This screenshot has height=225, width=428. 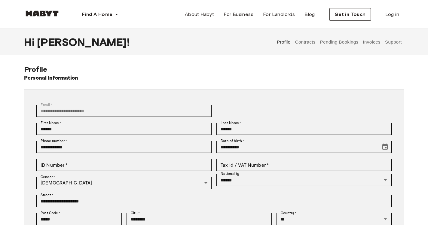 What do you see at coordinates (46, 105) in the screenshot?
I see `label: Email` at bounding box center [46, 105].